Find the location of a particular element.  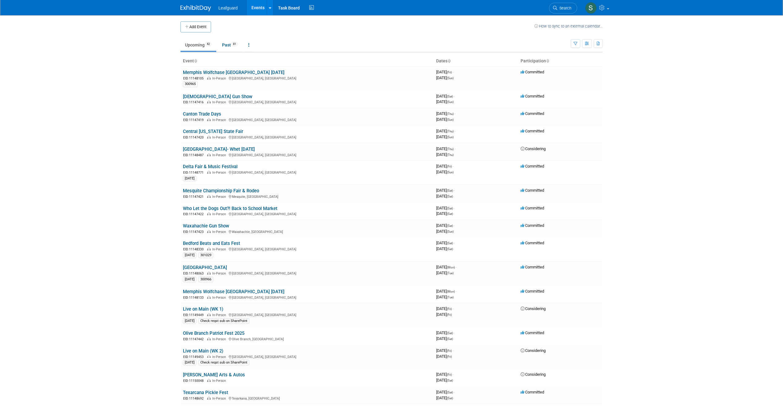

th: Event is located at coordinates (307, 61).